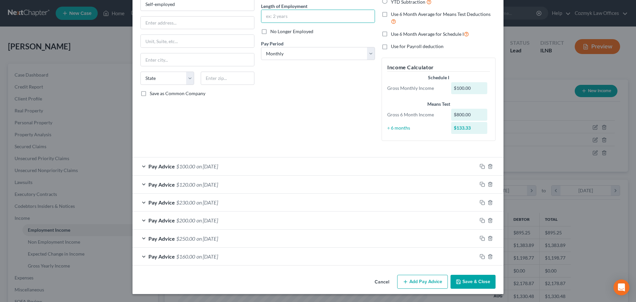  What do you see at coordinates (438, 67) in the screenshot?
I see `h5: Income Calculator` at bounding box center [438, 67].